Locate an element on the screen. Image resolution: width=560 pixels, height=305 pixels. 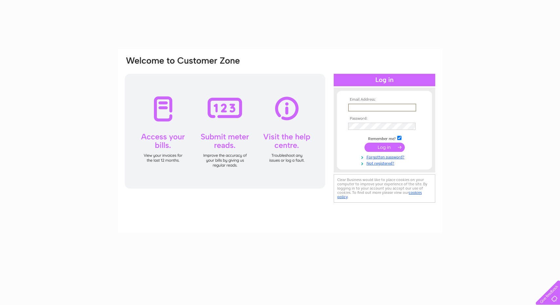
th: Password: is located at coordinates (385, 119).